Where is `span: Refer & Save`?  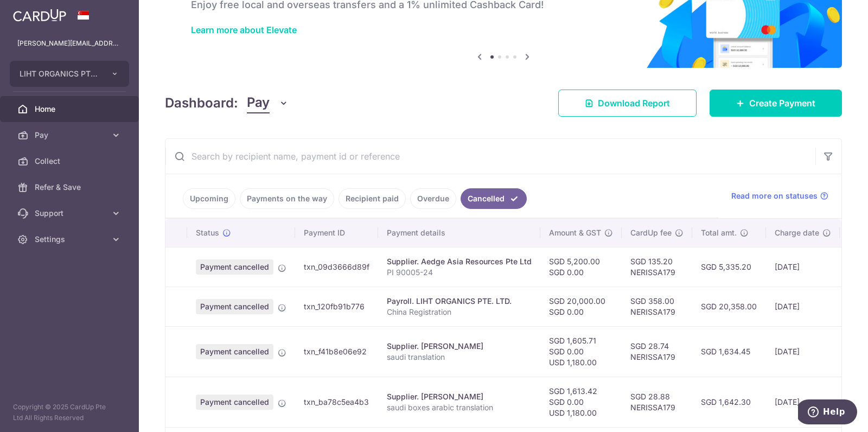 span: Refer & Save is located at coordinates (70, 187).